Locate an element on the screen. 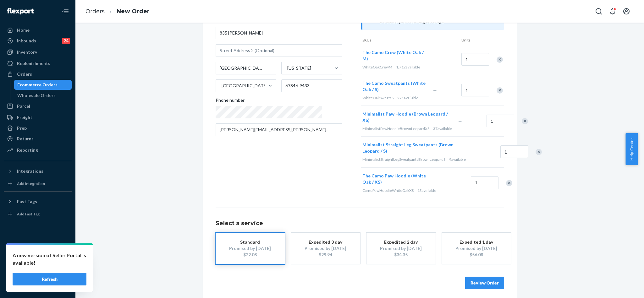  span: 1,712 available is located at coordinates (408, 67).